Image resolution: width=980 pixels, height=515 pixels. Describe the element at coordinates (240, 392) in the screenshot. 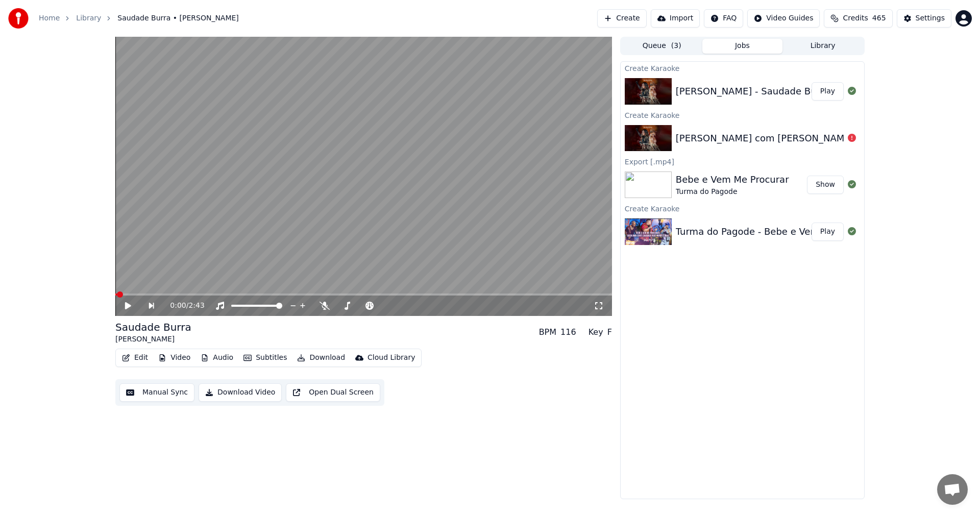

I see `button: Download Video` at that location.